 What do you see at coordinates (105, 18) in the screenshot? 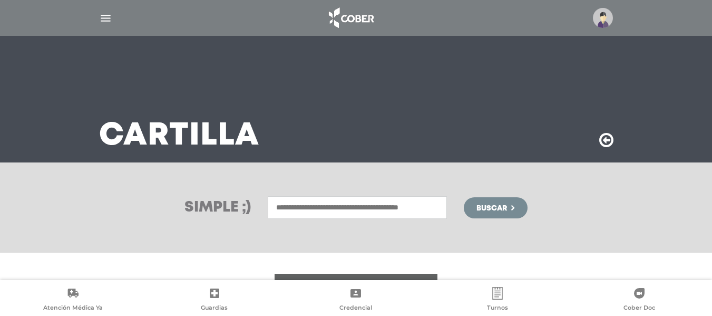
I see `img: Cober_menu-lines-white.svg` at bounding box center [105, 18].